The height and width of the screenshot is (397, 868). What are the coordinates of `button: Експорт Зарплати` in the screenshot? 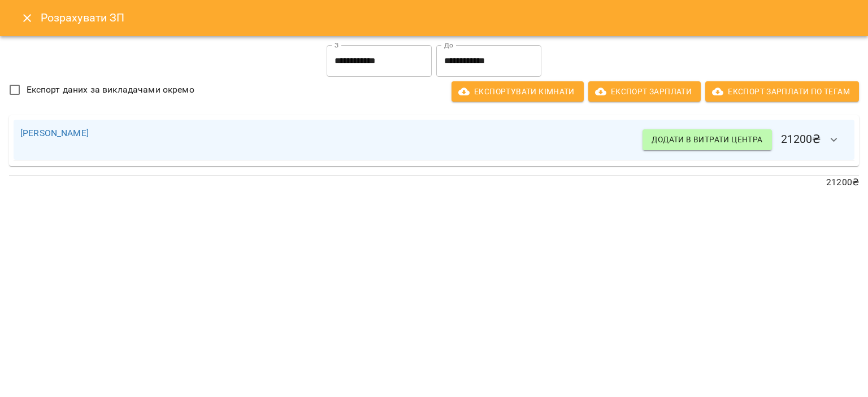 It's located at (645, 92).